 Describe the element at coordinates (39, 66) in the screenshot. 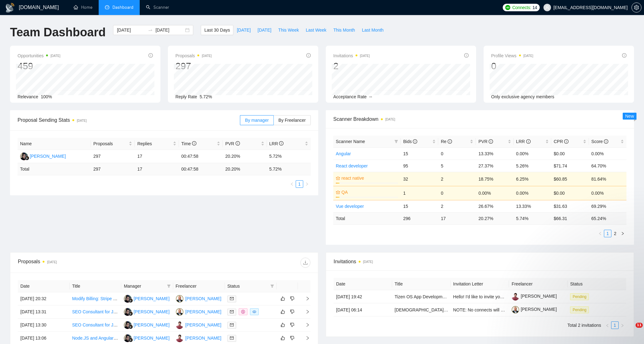

I see `div: 459` at that location.